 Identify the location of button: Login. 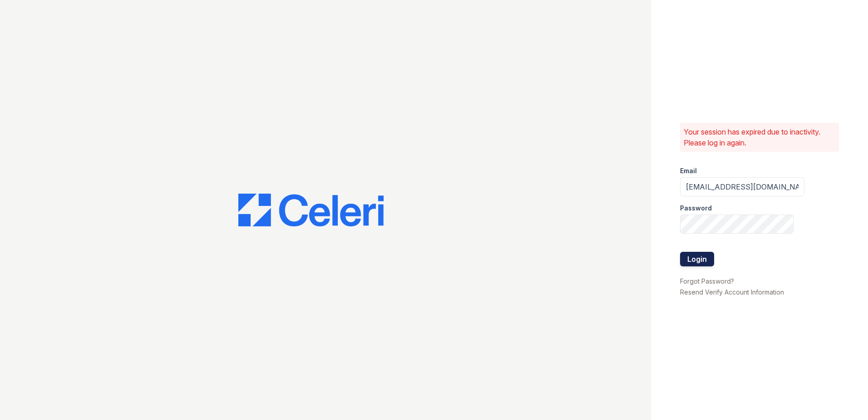
(697, 259).